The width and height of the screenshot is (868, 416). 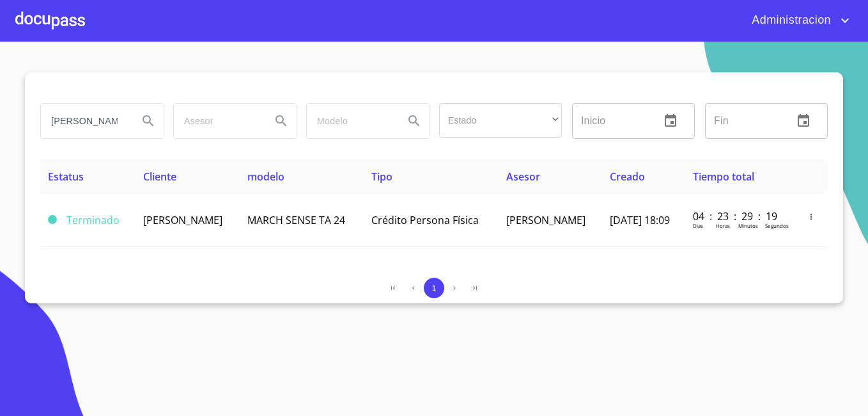 I want to click on span: Creado, so click(x=627, y=177).